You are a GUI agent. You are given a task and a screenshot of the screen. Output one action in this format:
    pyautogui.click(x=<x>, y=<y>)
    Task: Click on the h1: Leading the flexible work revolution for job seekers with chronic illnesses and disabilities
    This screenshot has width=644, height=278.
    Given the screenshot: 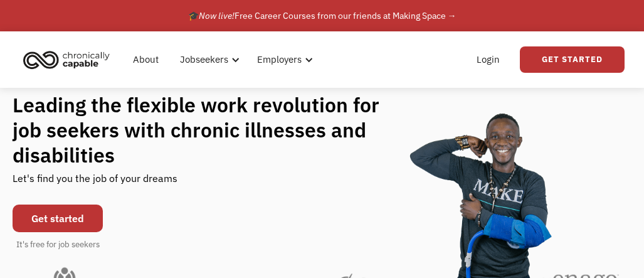 What is the action you would take?
    pyautogui.click(x=198, y=130)
    